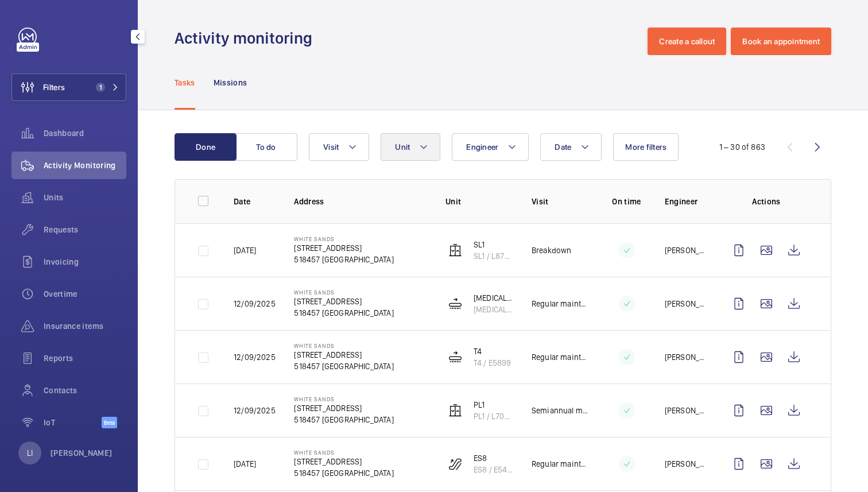 This screenshot has height=492, width=868. Describe the element at coordinates (85, 390) in the screenshot. I see `span: Contacts` at that location.